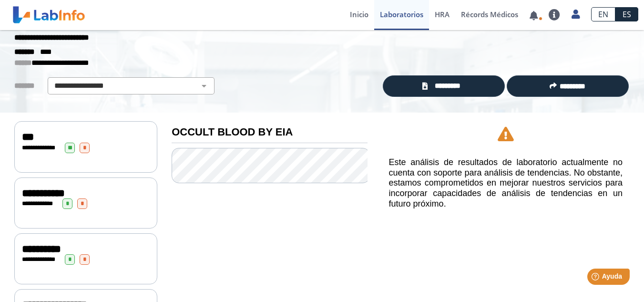 This screenshot has height=302, width=644. Describe the element at coordinates (232, 131) in the screenshot. I see `b: OCCULT BLOOD BY EIA` at that location.